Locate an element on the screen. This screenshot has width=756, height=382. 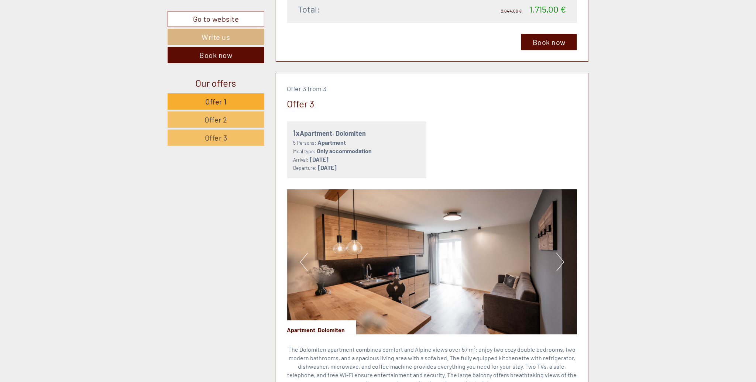
div: Offer 3 is located at coordinates (301, 103).